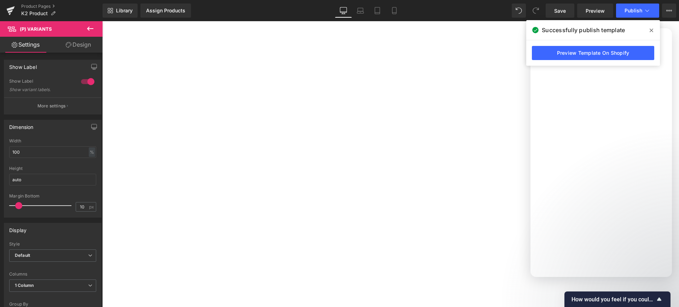  I want to click on b: 1 Column, so click(24, 285).